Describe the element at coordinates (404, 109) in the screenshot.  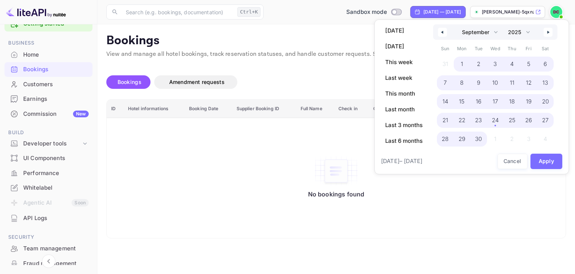
I see `span: Last month` at that location.